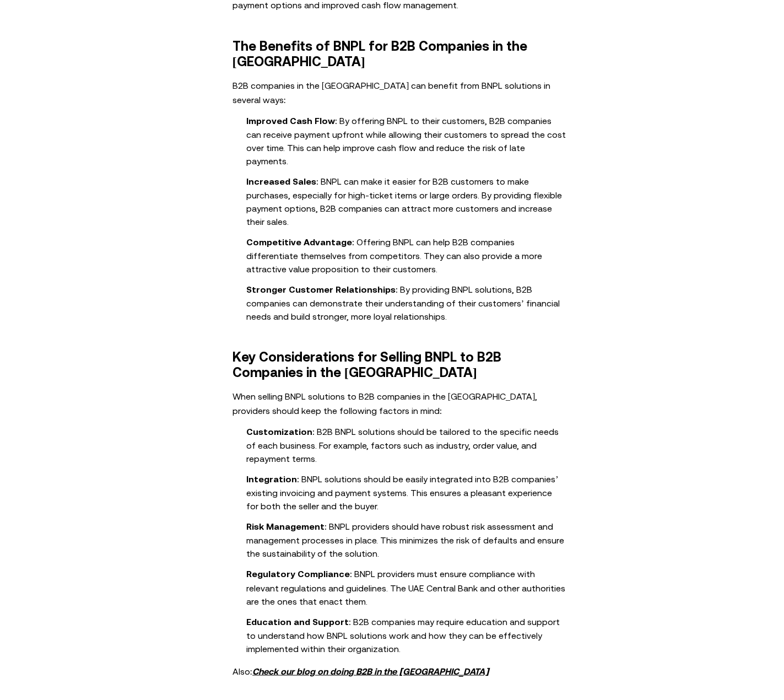  I want to click on strong: Increased Sales, so click(281, 181).